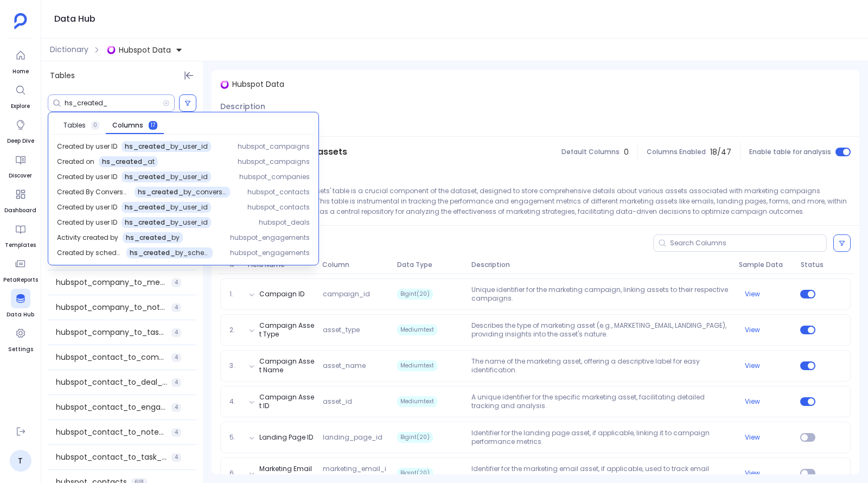 The height and width of the screenshot is (483, 868). Describe the element at coordinates (145, 50) in the screenshot. I see `button: Hubspot Data` at that location.